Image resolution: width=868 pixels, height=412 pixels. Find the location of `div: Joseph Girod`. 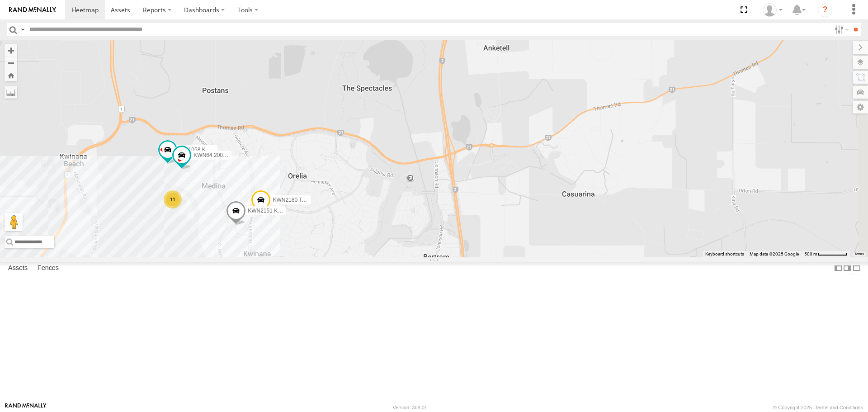

div: Joseph Girod is located at coordinates (773, 10).